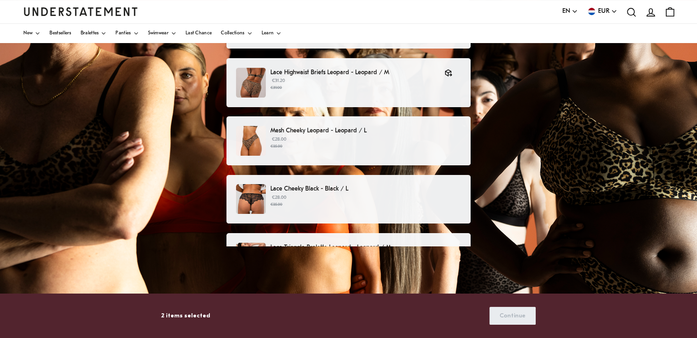 The width and height of the screenshot is (697, 338). What do you see at coordinates (198, 33) in the screenshot?
I see `a: Last Chance` at bounding box center [198, 33].